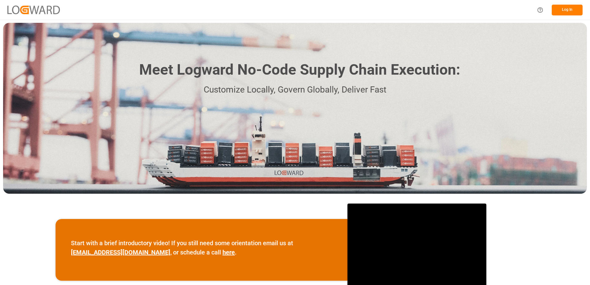  What do you see at coordinates (300, 70) in the screenshot?
I see `h1: Meet Logward No-Code Supply Chain Execution:` at bounding box center [300, 70].